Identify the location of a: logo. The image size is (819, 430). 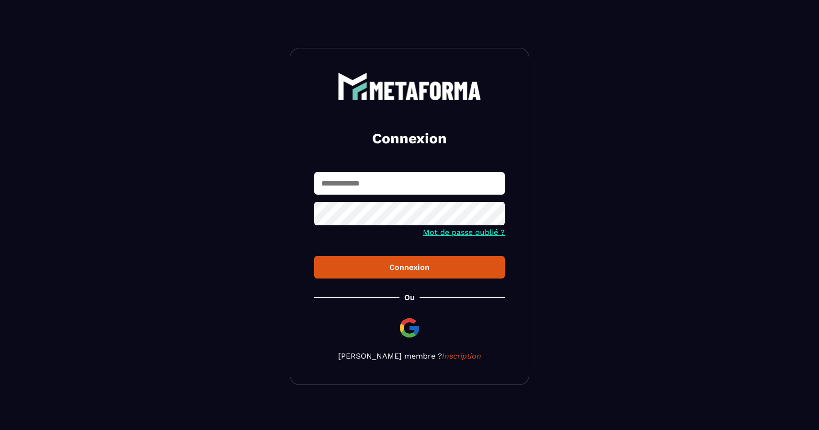
(410, 86).